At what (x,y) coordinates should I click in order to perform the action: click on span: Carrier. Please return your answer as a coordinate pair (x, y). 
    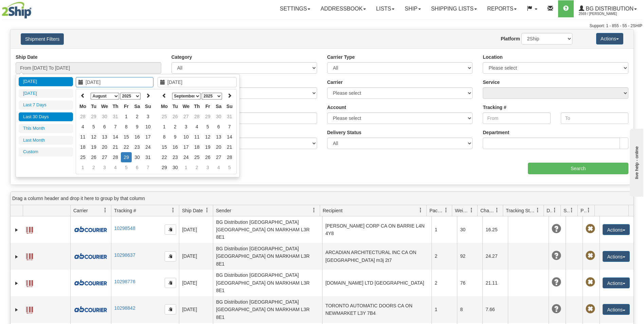
    Looking at the image, I should click on (80, 211).